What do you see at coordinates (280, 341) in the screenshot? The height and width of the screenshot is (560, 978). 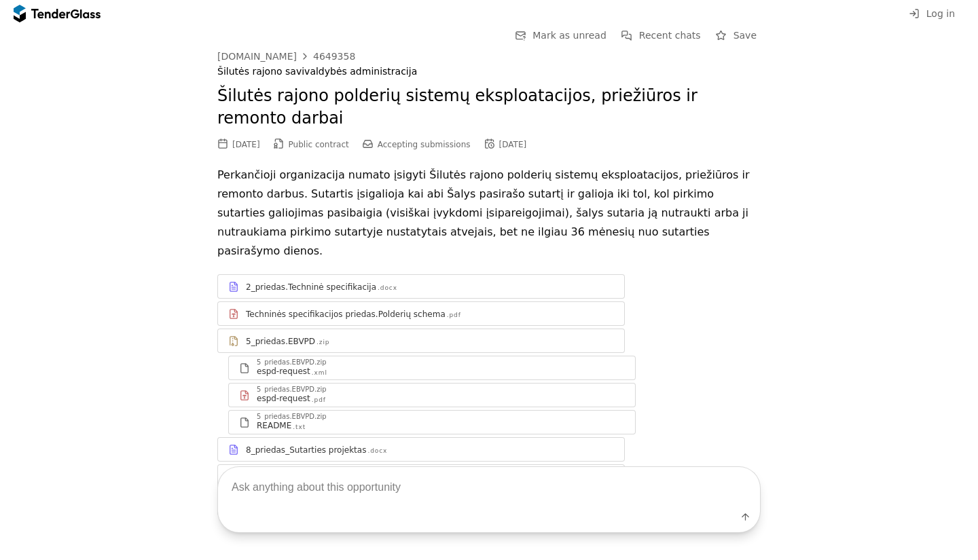 I see `div: 5_priedas.EBVPD` at bounding box center [280, 341].